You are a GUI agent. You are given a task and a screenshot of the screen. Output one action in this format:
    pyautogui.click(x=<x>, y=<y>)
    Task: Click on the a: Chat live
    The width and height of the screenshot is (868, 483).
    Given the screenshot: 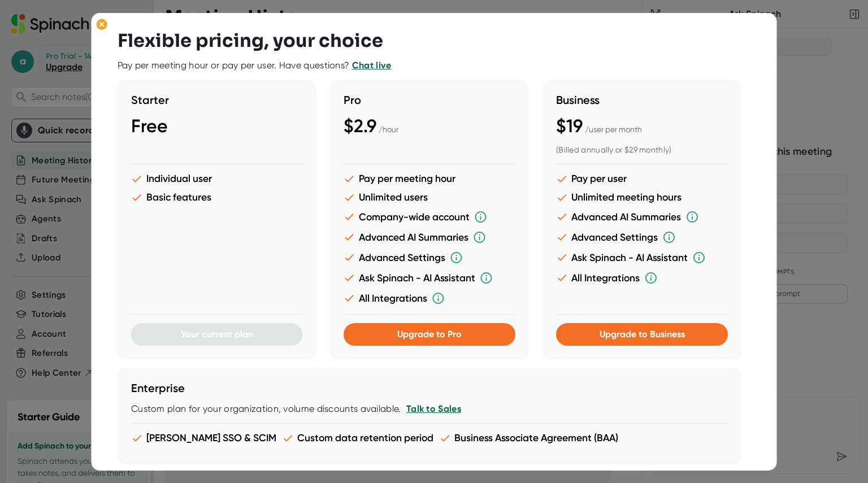 What is the action you would take?
    pyautogui.click(x=372, y=65)
    